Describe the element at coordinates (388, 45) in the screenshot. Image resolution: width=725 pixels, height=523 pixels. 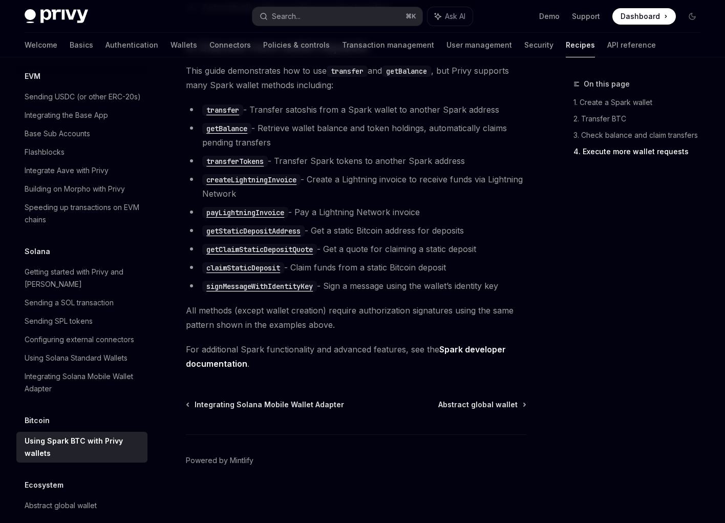
I see `a: Transaction management` at that location.